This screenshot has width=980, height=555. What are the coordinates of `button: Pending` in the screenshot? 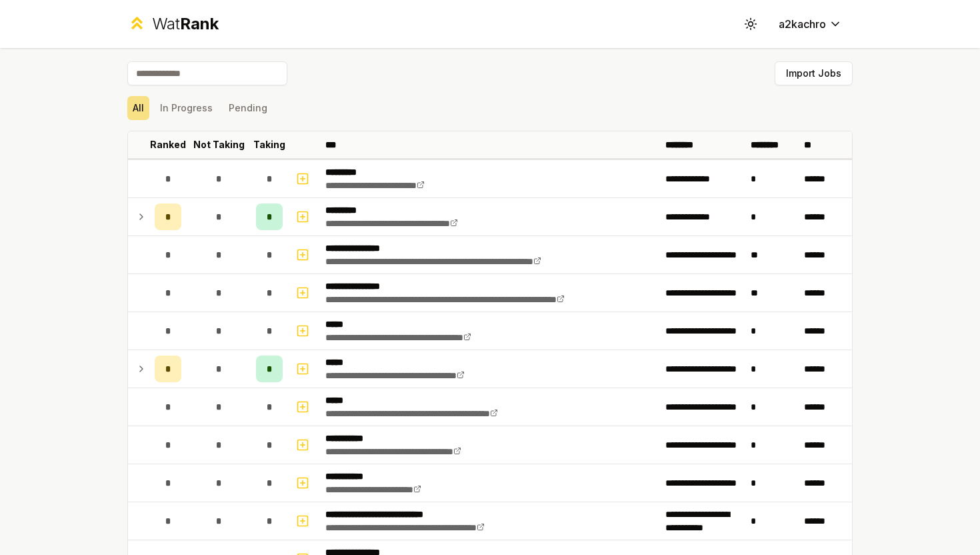 It's located at (248, 108).